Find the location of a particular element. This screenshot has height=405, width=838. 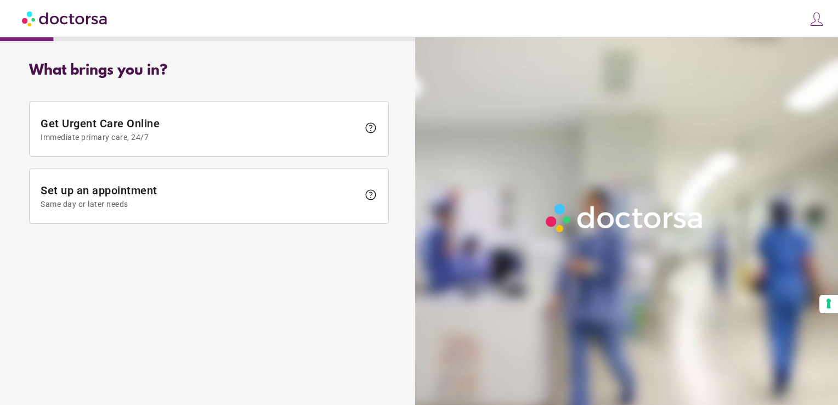

img: Logo-Doctorsa-trans-White-partial-flat.png is located at coordinates (626, 218).